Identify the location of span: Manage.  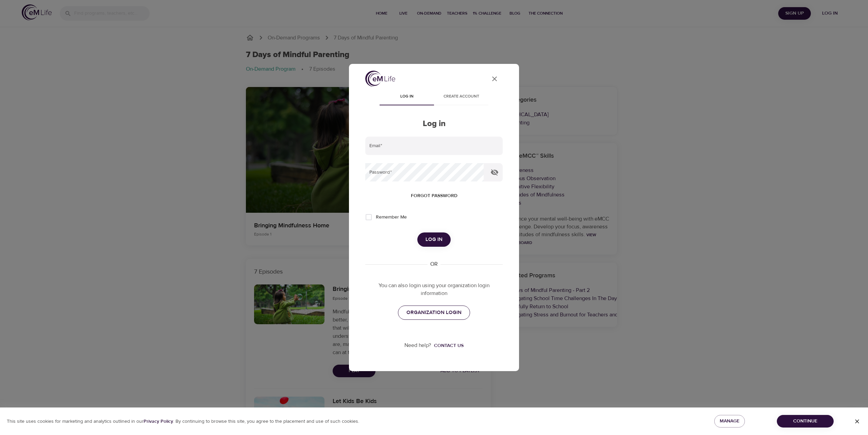
(730, 421).